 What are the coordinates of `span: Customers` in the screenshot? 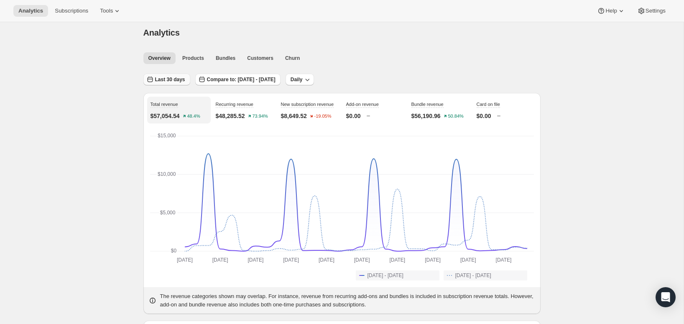 It's located at (260, 58).